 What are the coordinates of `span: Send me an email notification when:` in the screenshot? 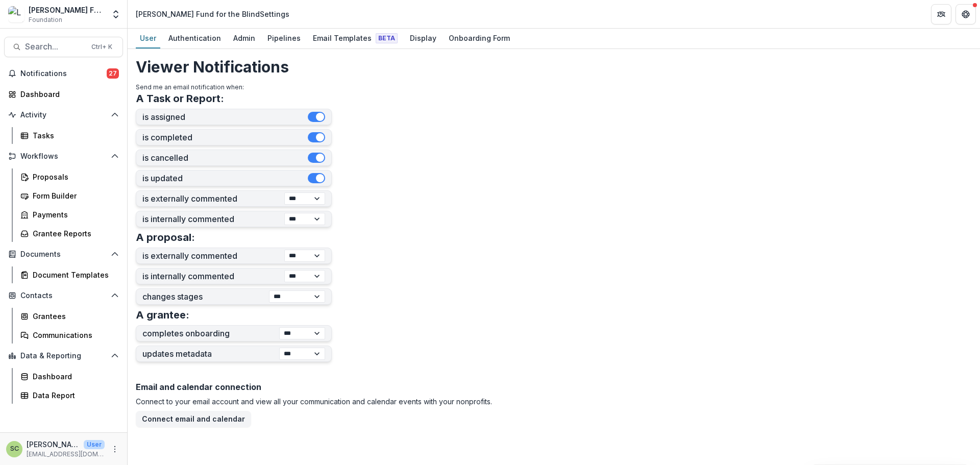 It's located at (190, 86).